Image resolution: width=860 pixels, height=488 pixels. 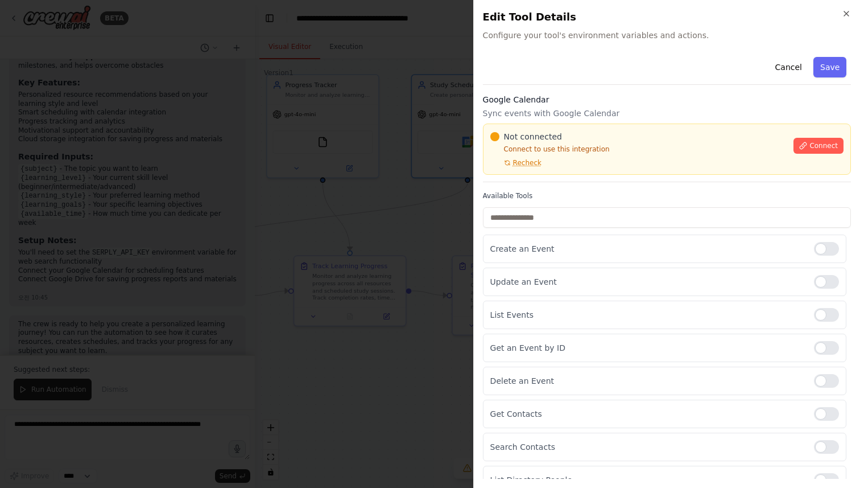 What do you see at coordinates (667, 35) in the screenshot?
I see `span: Configure your tool's environment variables and actions.` at bounding box center [667, 35].